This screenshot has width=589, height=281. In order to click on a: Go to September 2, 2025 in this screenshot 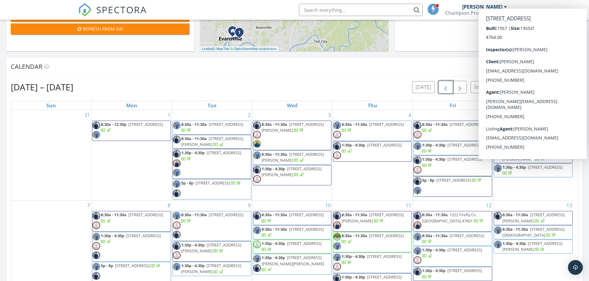, I will do `click(249, 115)`.